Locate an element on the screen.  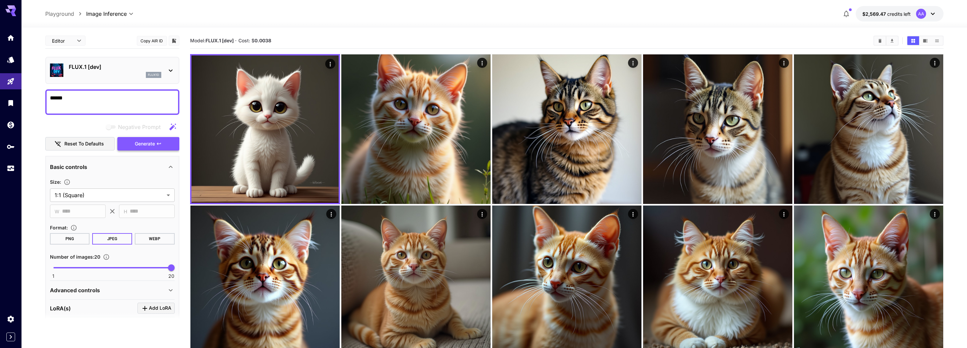
span: Model: is located at coordinates (212, 40).